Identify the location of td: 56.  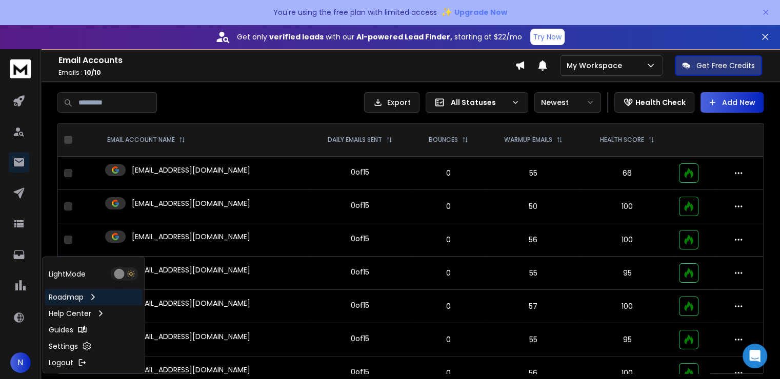
(533, 240).